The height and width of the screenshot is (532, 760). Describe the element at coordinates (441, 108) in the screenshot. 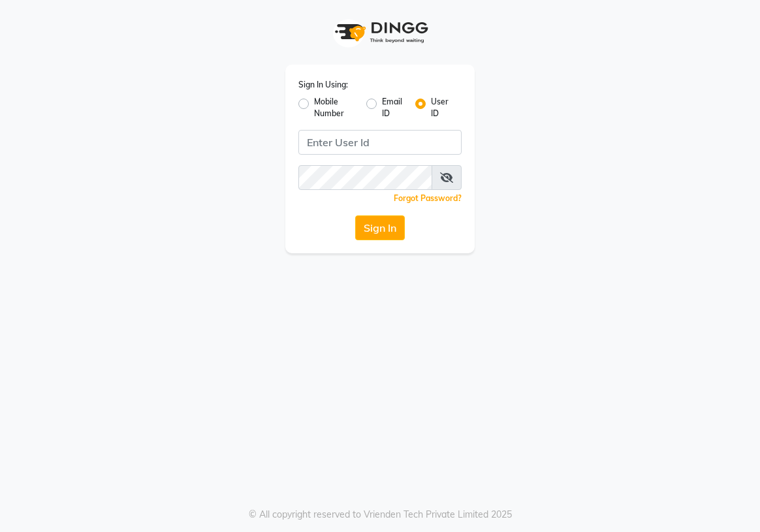

I see `label: User ID` at that location.